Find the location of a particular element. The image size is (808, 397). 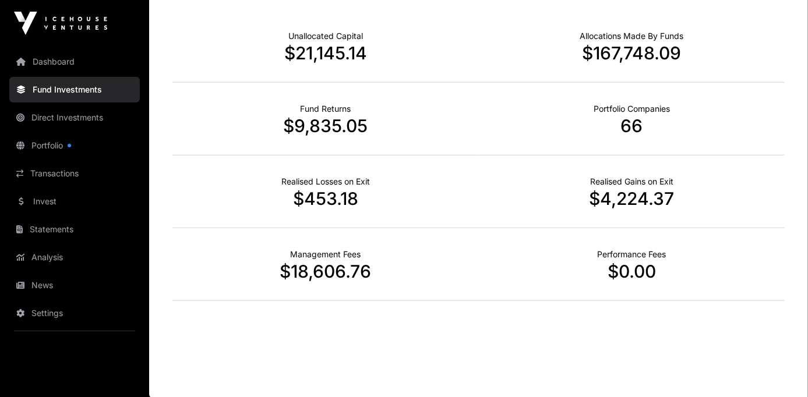

p: $453.18 is located at coordinates (326, 199).